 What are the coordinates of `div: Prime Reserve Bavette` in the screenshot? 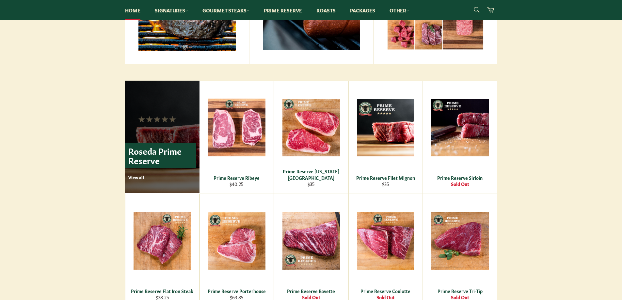 It's located at (311, 291).